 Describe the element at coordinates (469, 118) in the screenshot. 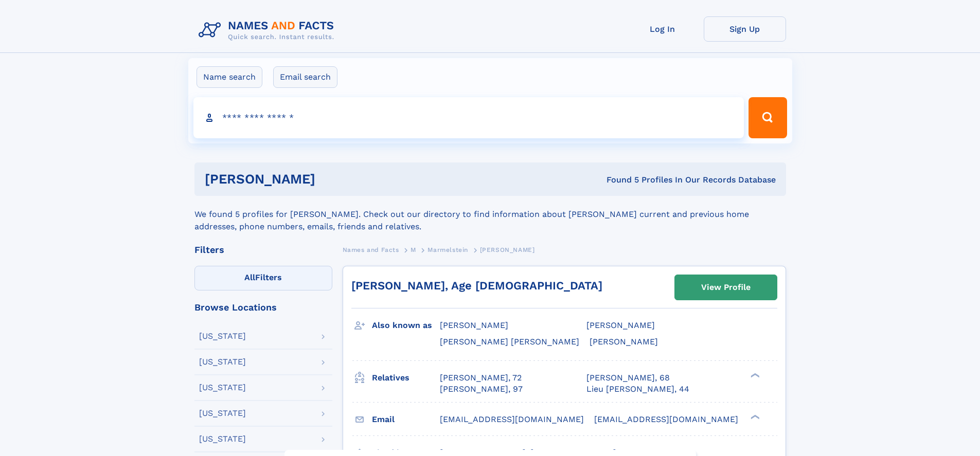

I see `input: search input` at that location.